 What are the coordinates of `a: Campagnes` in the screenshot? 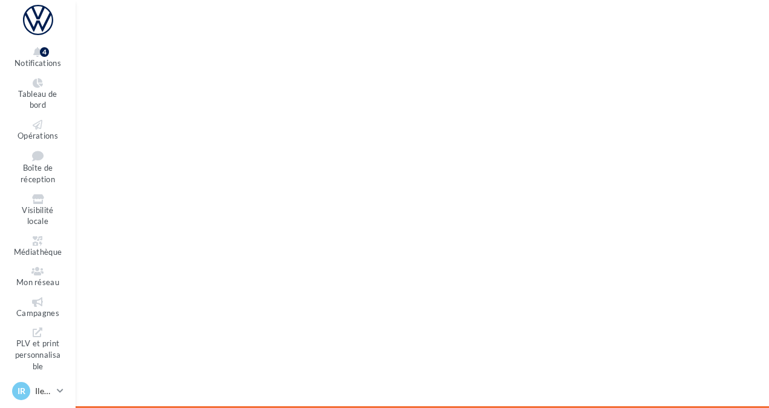 It's located at (37, 307).